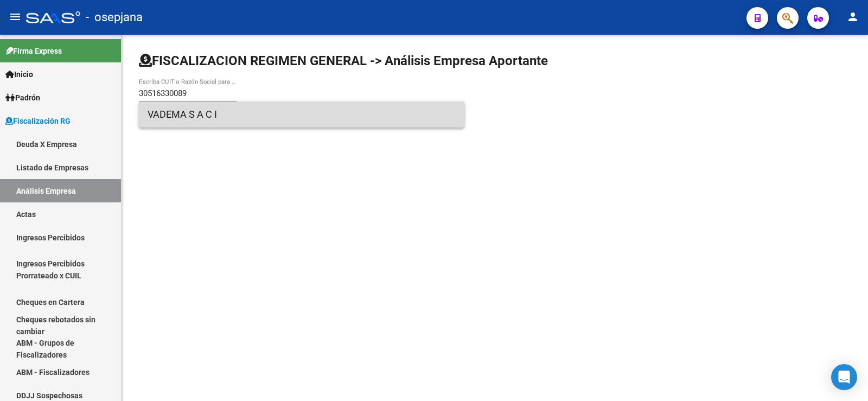  Describe the element at coordinates (853, 17) in the screenshot. I see `mat-icon: person` at that location.